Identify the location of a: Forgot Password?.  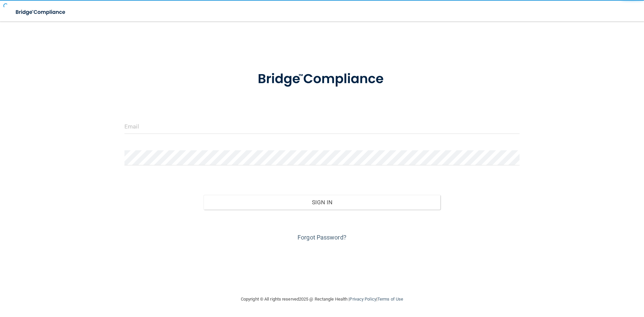
(322, 237).